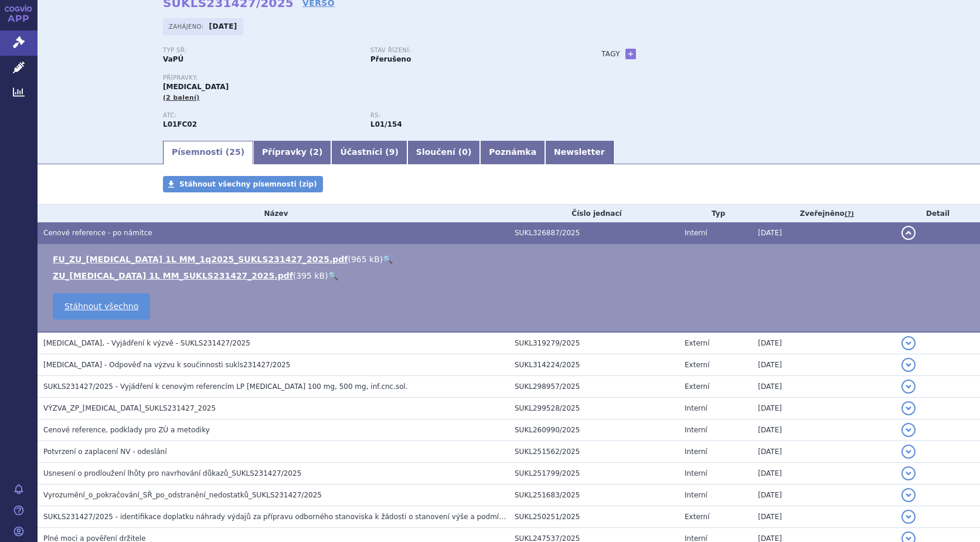 The width and height of the screenshot is (980, 542). Describe the element at coordinates (235, 152) in the screenshot. I see `span: 25` at that location.